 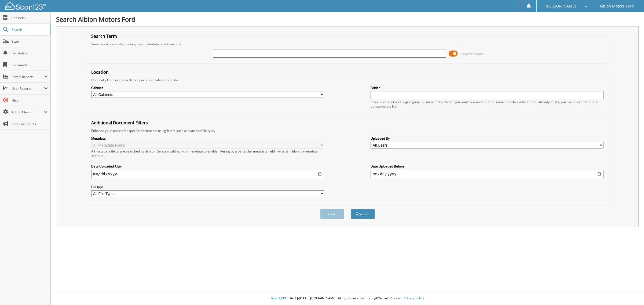 What do you see at coordinates (208, 166) in the screenshot?
I see `label: Date Uploaded After` at bounding box center [208, 166].